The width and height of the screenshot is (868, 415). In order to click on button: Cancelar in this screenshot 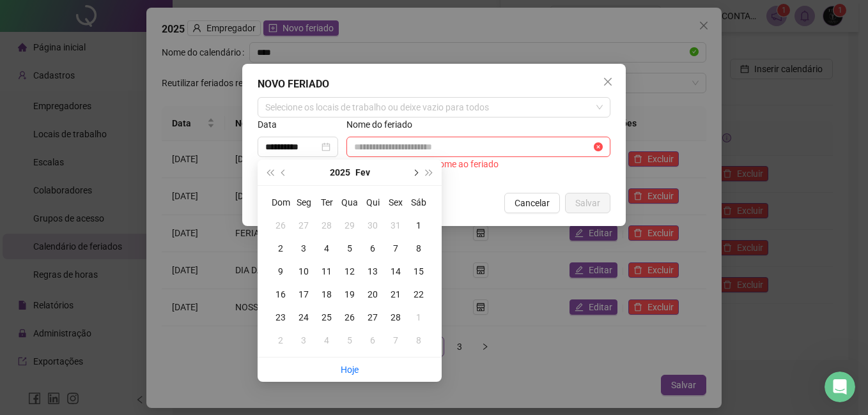, I will do `click(532, 203)`.